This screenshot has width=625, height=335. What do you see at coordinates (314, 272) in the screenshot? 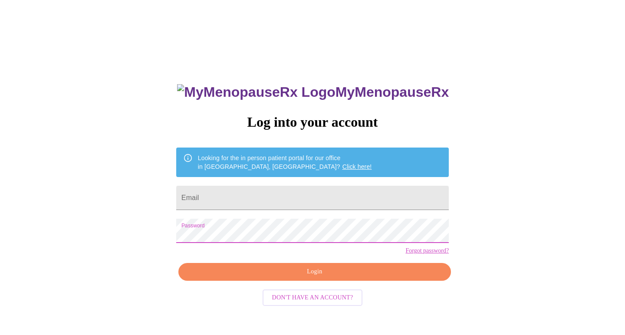
I see `button: Login` at bounding box center [314, 272].